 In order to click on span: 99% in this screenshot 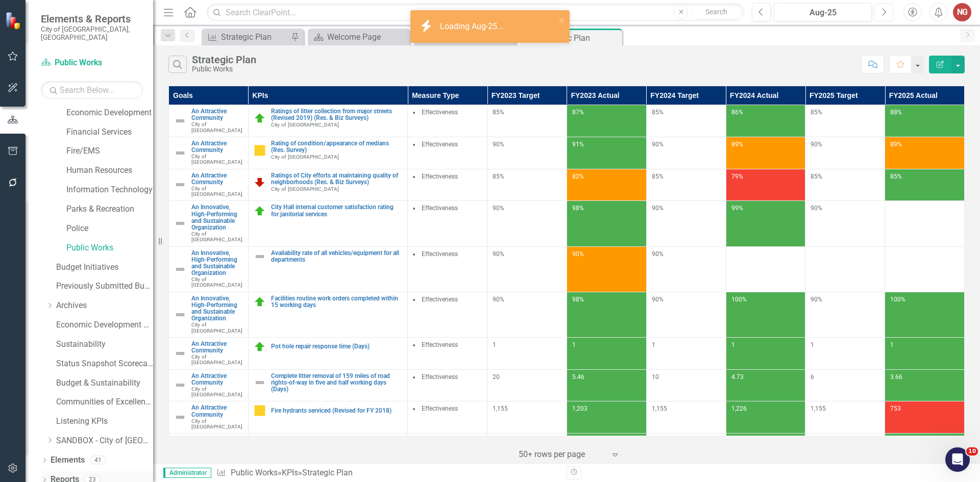, I will do `click(737, 208)`.